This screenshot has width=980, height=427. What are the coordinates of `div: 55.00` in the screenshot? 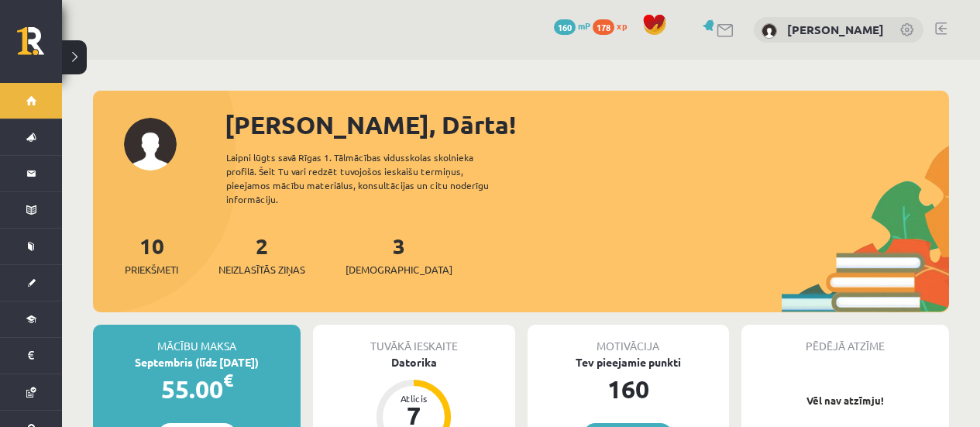 It's located at (197, 389).